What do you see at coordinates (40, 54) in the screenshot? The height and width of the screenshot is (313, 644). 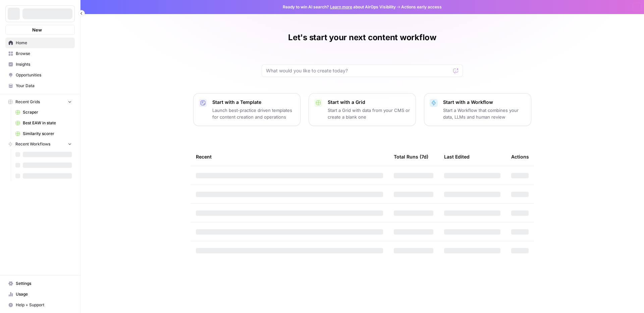 I see `a: Browse` at bounding box center [40, 54].